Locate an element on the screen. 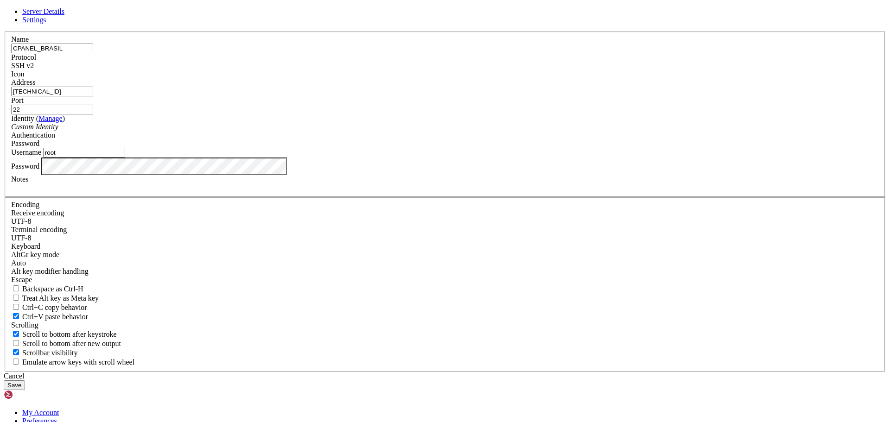  label: Name is located at coordinates (20, 39).